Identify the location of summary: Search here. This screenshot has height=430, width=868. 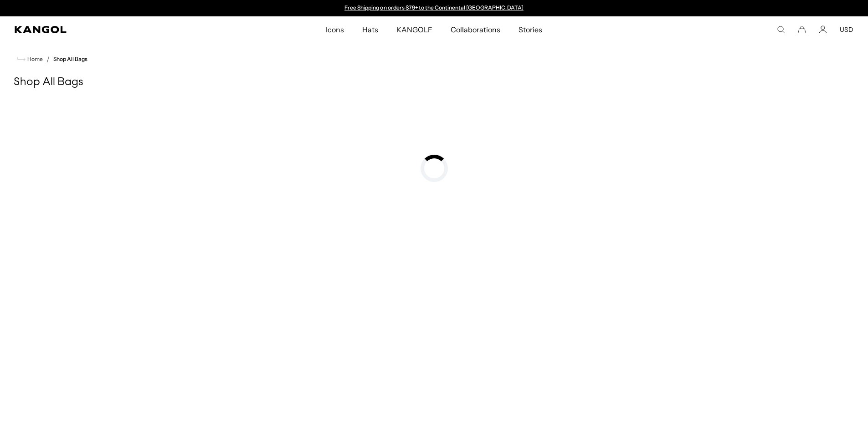
(781, 30).